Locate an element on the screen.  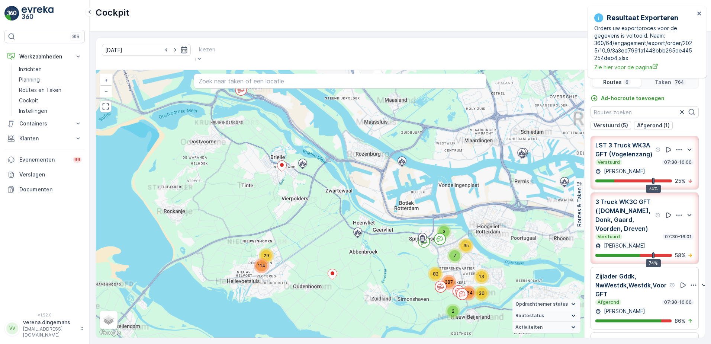
p: Documenten is located at coordinates (51, 189).